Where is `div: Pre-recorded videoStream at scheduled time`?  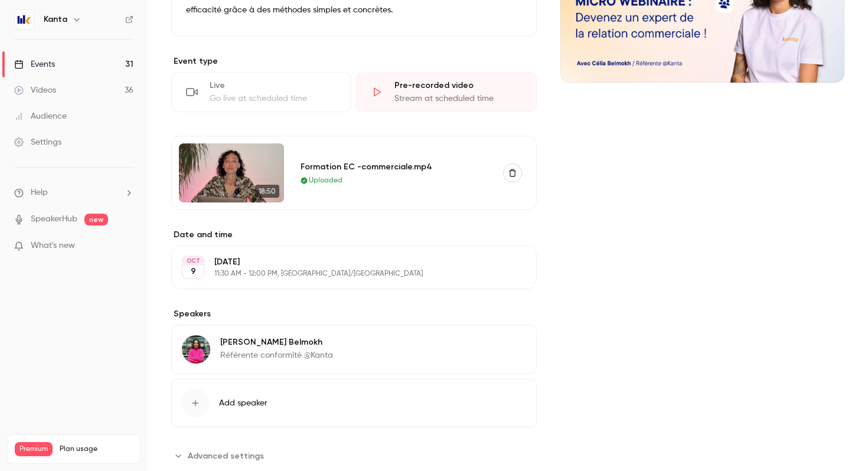 div: Pre-recorded videoStream at scheduled time is located at coordinates (446, 92).